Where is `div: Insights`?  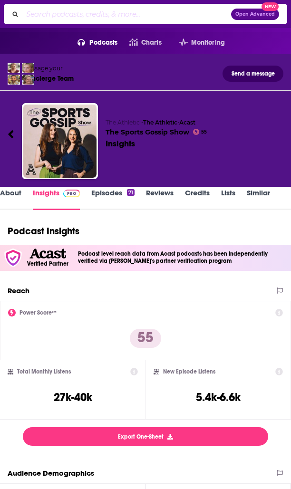
div: Insights is located at coordinates (120, 143).